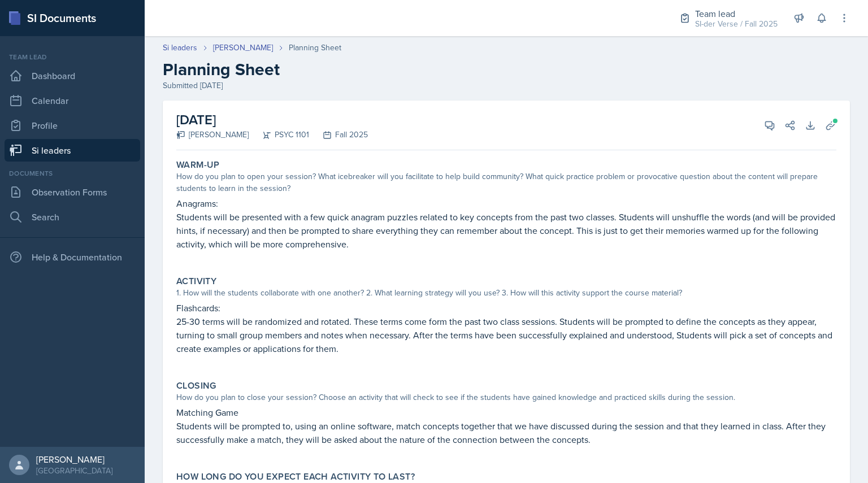  Describe the element at coordinates (73, 217) in the screenshot. I see `a: Search` at that location.